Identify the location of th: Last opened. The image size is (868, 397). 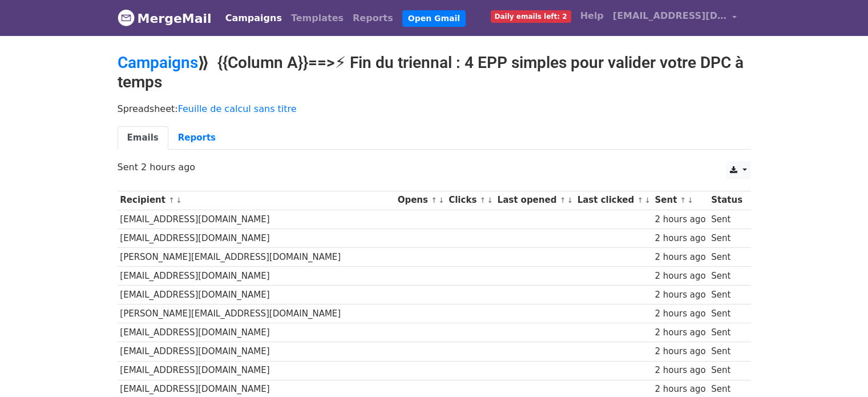
(535, 200).